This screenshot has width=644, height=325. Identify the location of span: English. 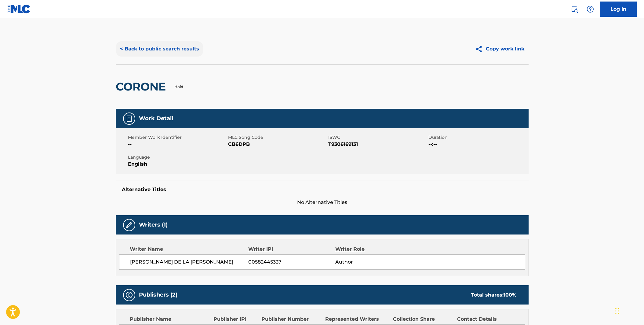
(177, 164).